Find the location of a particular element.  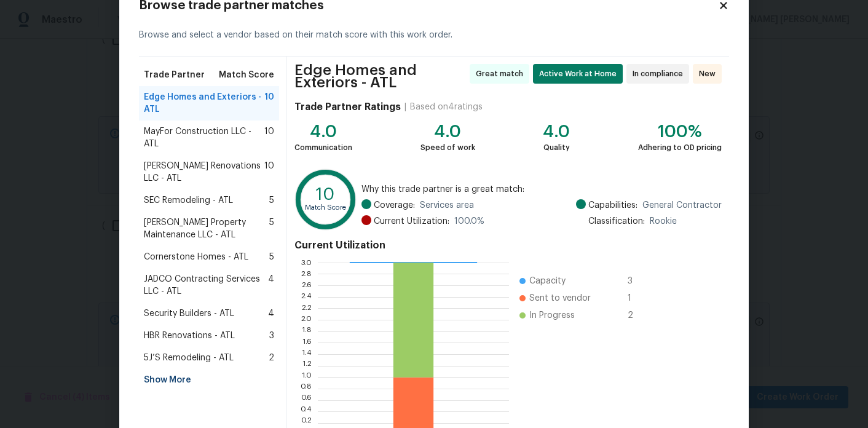

h4: Trade Partner Ratings is located at coordinates (347, 107).